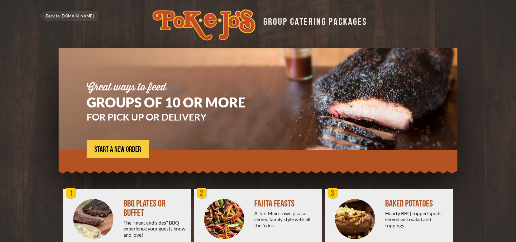  Describe the element at coordinates (333, 194) in the screenshot. I see `div: 3` at that location.